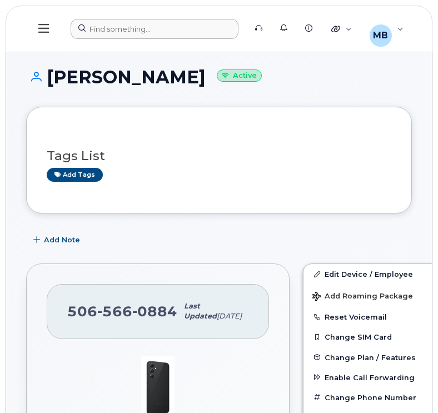 This screenshot has height=413, width=438. What do you see at coordinates (122, 311) in the screenshot?
I see `span: 506` at bounding box center [122, 311].